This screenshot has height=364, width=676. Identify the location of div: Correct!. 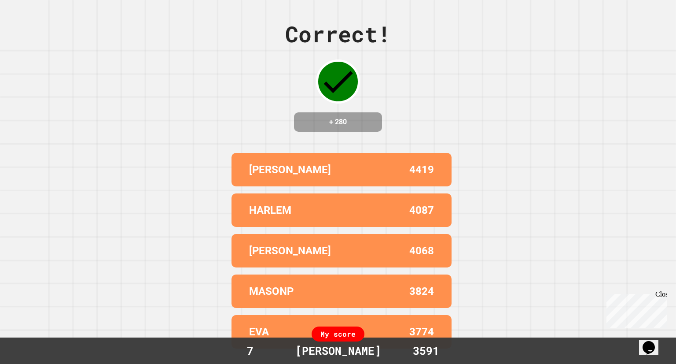
(338, 34).